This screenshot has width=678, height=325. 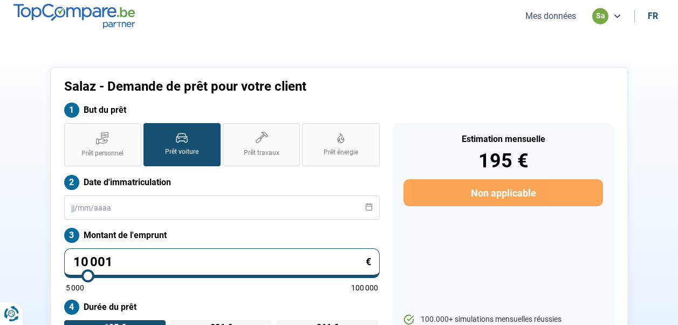 What do you see at coordinates (269, 86) in the screenshot?
I see `h1: Salaz - Demande de prêt pour votre client` at bounding box center [269, 86].